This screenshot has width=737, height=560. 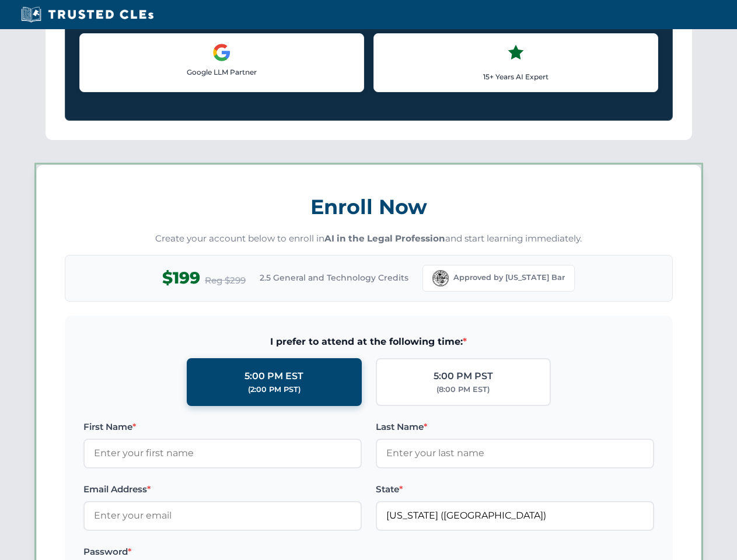 I want to click on label: State, so click(x=515, y=489).